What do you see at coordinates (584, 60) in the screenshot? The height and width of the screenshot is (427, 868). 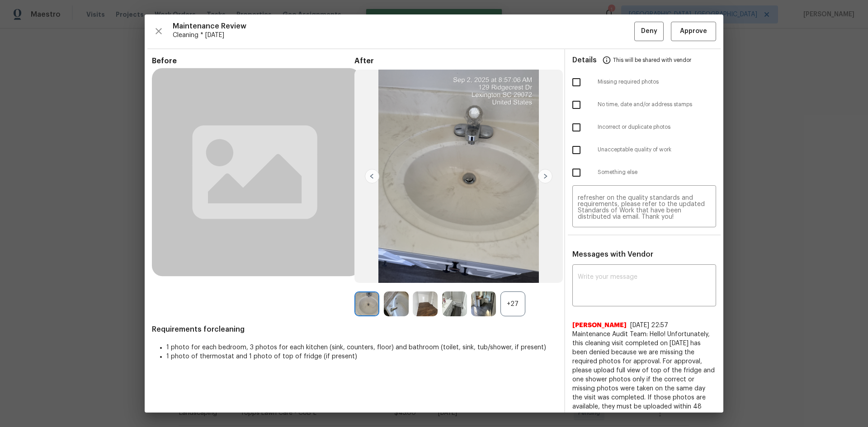 I see `span: Details` at bounding box center [584, 60].